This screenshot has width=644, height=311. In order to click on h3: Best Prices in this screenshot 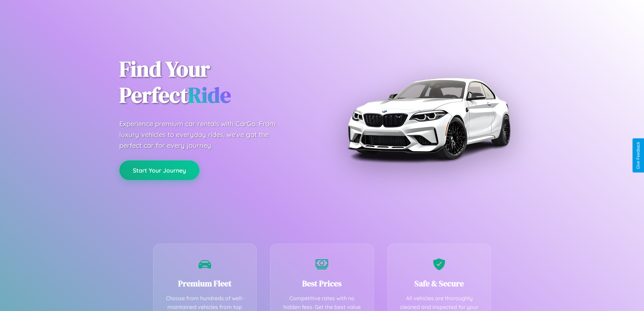, I will do `click(322, 283)`.